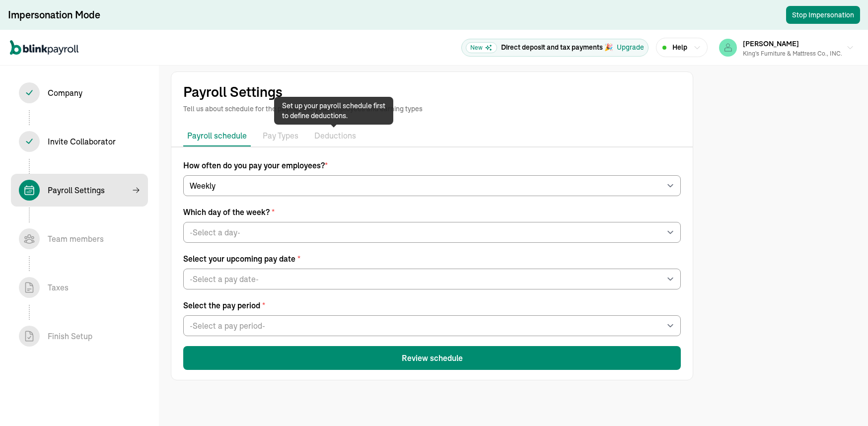 The height and width of the screenshot is (426, 868). What do you see at coordinates (80, 239) in the screenshot?
I see `span: Team members` at bounding box center [80, 239].